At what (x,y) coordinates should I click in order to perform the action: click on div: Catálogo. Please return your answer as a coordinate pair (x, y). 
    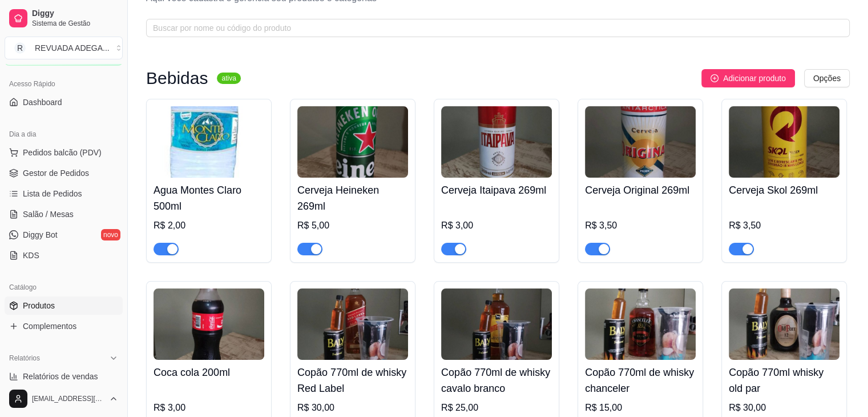
    Looking at the image, I should click on (64, 287).